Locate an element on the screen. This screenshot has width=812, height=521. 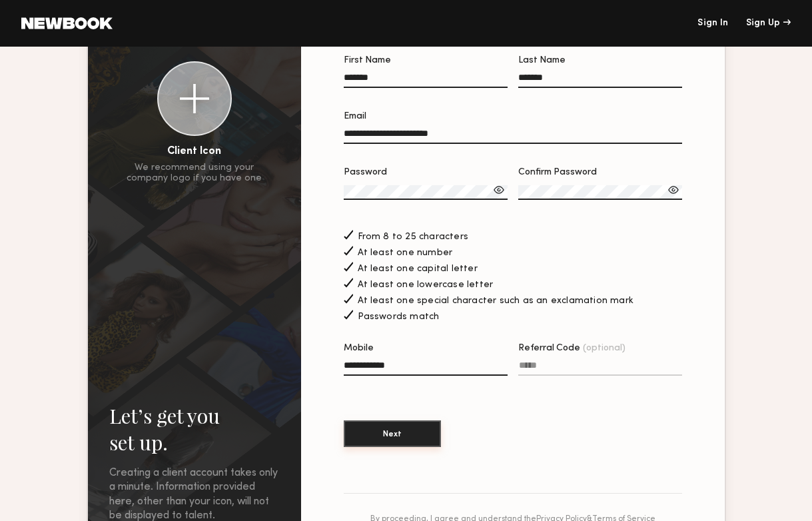
input: Last Name is located at coordinates (600, 80).